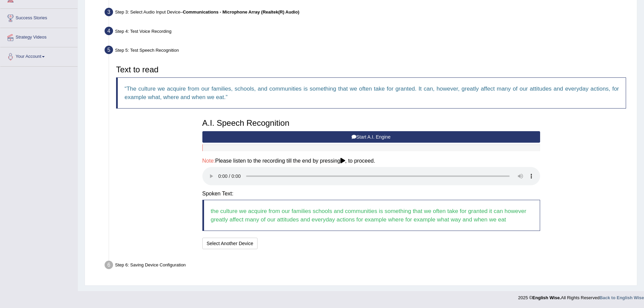 The image size is (644, 308). What do you see at coordinates (368, 13) in the screenshot?
I see `div: Step 3: Select Audio Input Device` at bounding box center [368, 13].